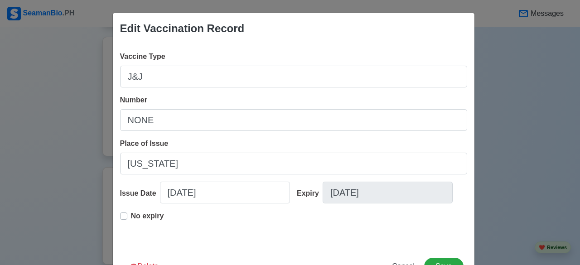  What do you see at coordinates (294, 164) in the screenshot?
I see `input: Ex: Manila` at bounding box center [294, 164].